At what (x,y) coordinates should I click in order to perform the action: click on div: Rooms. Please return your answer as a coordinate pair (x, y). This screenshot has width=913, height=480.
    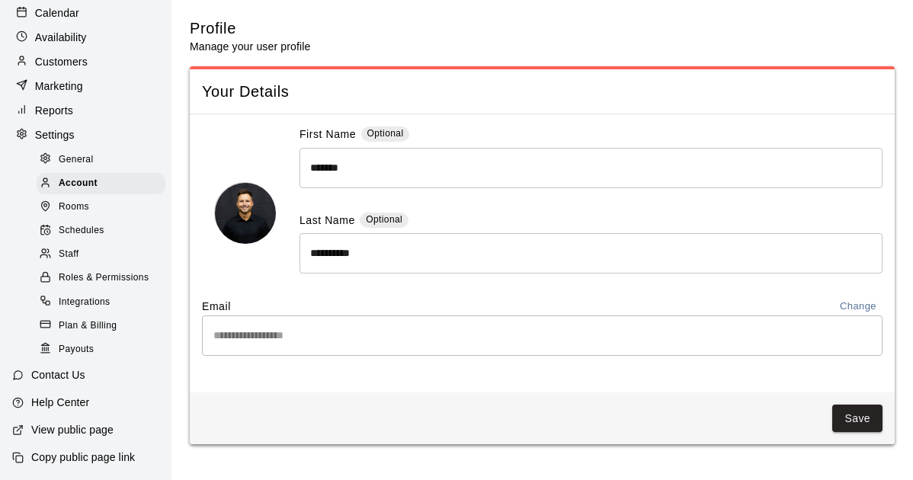
    Looking at the image, I should click on (101, 207).